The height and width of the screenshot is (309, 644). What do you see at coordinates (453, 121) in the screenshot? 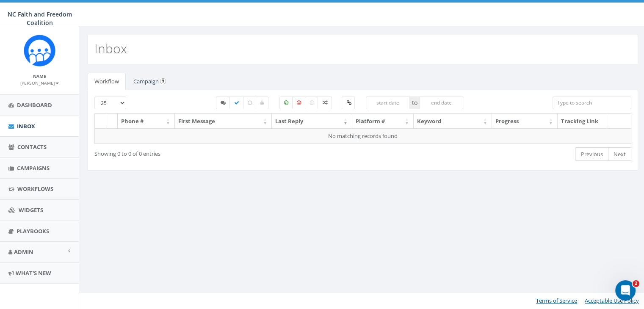
I see `th: Keyword: activate to sort column ascending` at bounding box center [453, 121].